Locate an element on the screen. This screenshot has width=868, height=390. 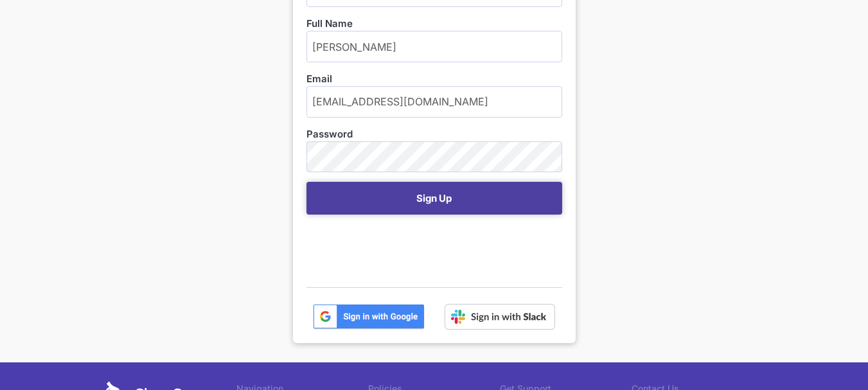
img: Sign in with Slack is located at coordinates (500, 316).